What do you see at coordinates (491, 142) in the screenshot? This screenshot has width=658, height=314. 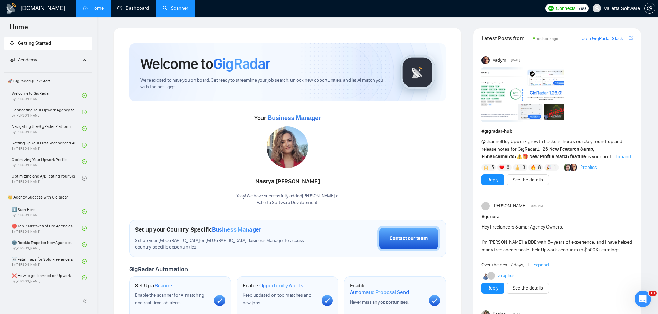 I see `span: @channel` at bounding box center [491, 142].